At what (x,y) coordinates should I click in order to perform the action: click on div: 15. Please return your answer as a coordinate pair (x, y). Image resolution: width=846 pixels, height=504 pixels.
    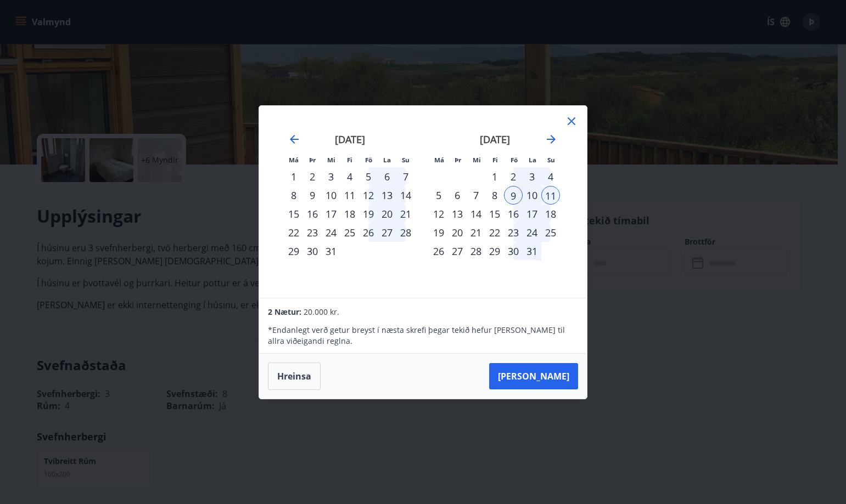
    Looking at the image, I should click on (494, 214).